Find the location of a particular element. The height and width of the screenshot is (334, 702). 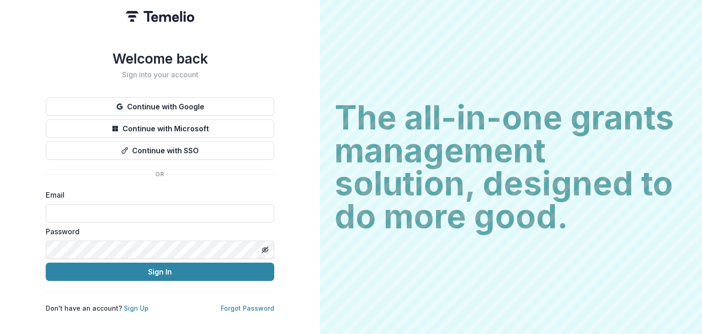

button: Continue with Microsoft is located at coordinates (160, 128).